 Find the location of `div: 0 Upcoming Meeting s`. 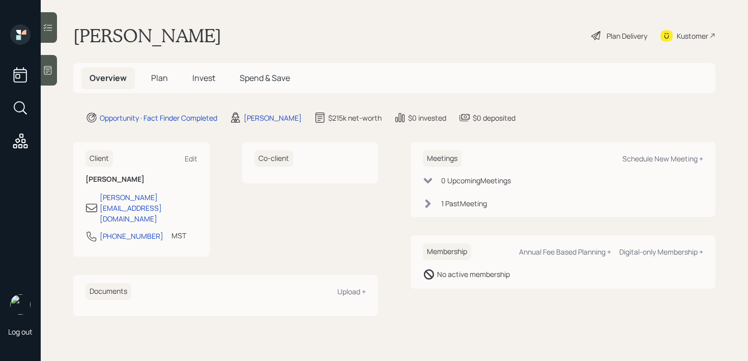

div: 0 Upcoming Meeting s is located at coordinates (476, 180).